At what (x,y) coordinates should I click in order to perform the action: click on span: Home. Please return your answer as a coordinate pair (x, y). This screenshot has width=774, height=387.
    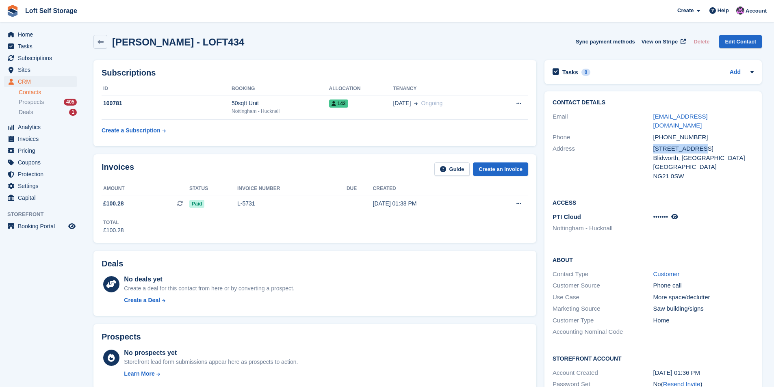
    Looking at the image, I should click on (42, 35).